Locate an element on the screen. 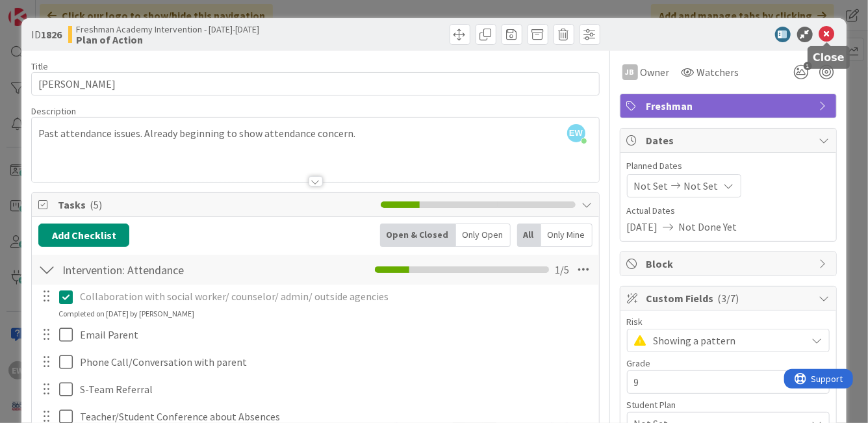 Image resolution: width=868 pixels, height=423 pixels. span: Block is located at coordinates (730, 264).